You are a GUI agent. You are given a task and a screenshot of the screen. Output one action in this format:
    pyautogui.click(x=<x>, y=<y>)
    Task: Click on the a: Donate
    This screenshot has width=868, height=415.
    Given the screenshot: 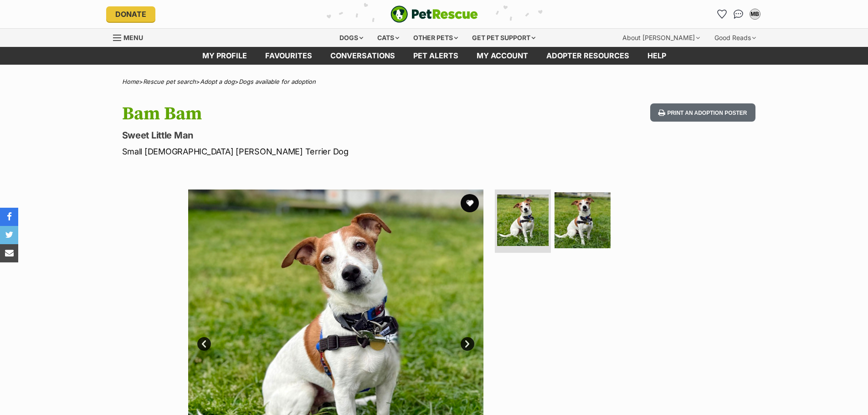 What is the action you would take?
    pyautogui.click(x=131, y=14)
    